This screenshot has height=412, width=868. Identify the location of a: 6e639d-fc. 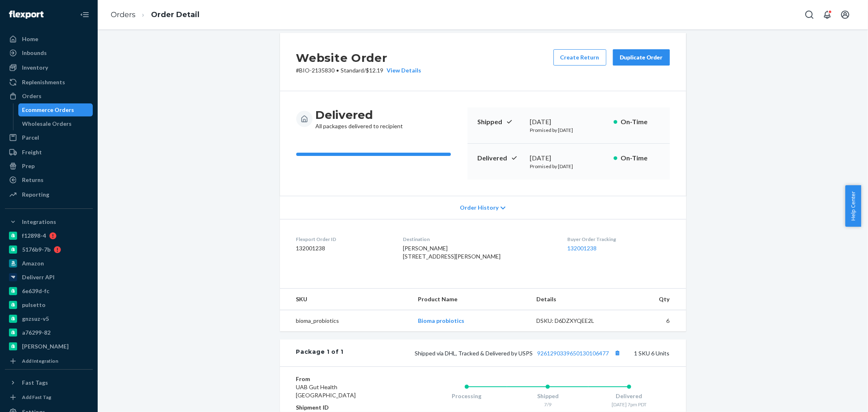
(49, 291).